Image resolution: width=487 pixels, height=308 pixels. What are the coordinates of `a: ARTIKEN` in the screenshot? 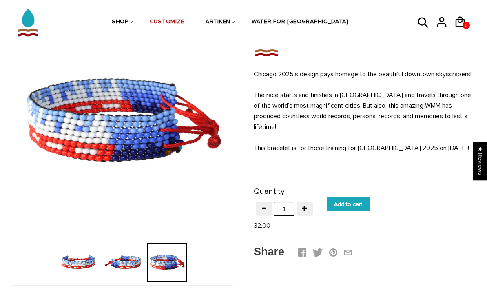 It's located at (218, 22).